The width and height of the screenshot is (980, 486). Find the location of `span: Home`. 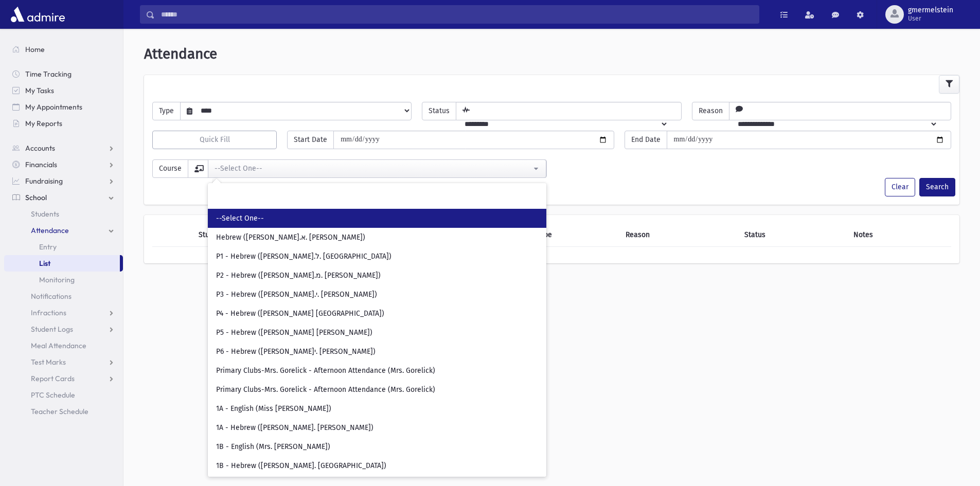

span: Home is located at coordinates (35, 49).